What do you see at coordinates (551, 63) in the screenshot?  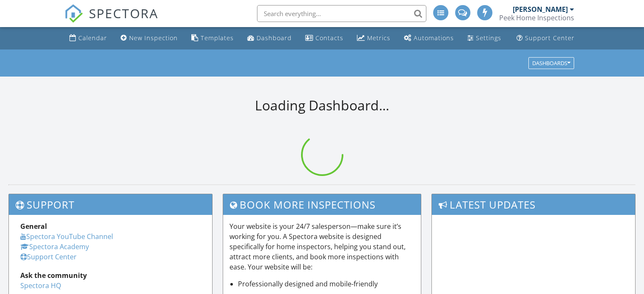 I see `button: Dashboards` at bounding box center [551, 63].